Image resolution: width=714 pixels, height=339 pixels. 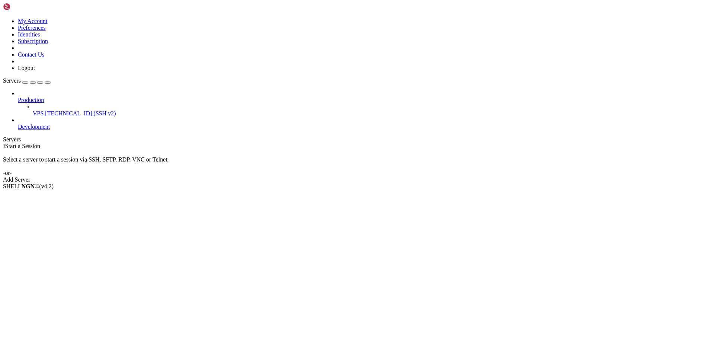 What do you see at coordinates (26, 68) in the screenshot?
I see `a: Logout` at bounding box center [26, 68].